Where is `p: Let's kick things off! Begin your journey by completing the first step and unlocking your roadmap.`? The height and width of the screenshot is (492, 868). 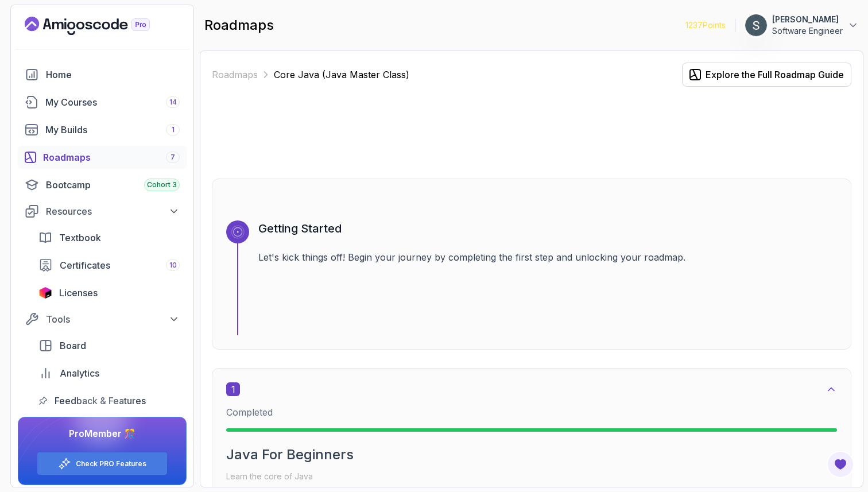 p: Let's kick things off! Begin your journey by completing the first step and unlocking your roadmap. is located at coordinates (548, 258).